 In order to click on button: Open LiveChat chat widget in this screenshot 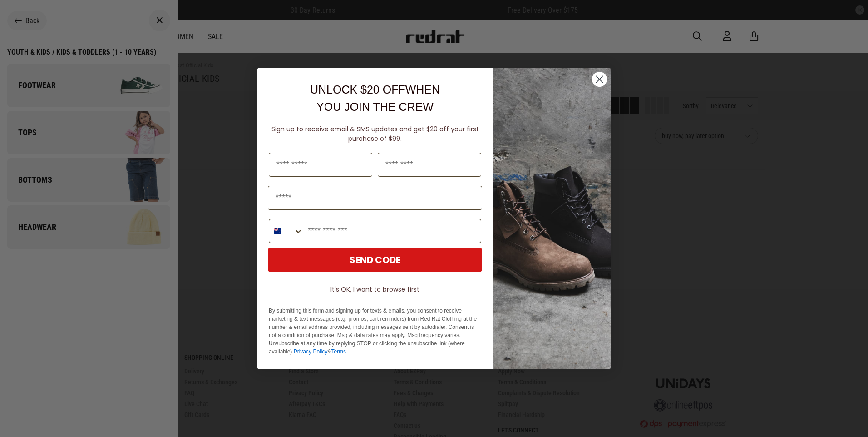, I will do `click(21, 17)`.